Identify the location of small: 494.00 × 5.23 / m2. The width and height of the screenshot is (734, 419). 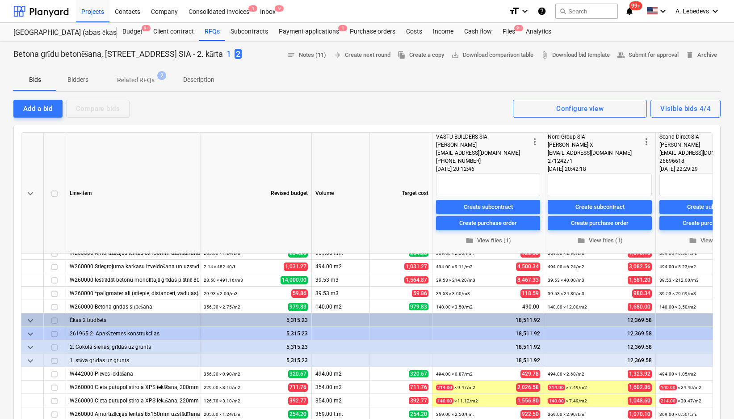
(678, 266).